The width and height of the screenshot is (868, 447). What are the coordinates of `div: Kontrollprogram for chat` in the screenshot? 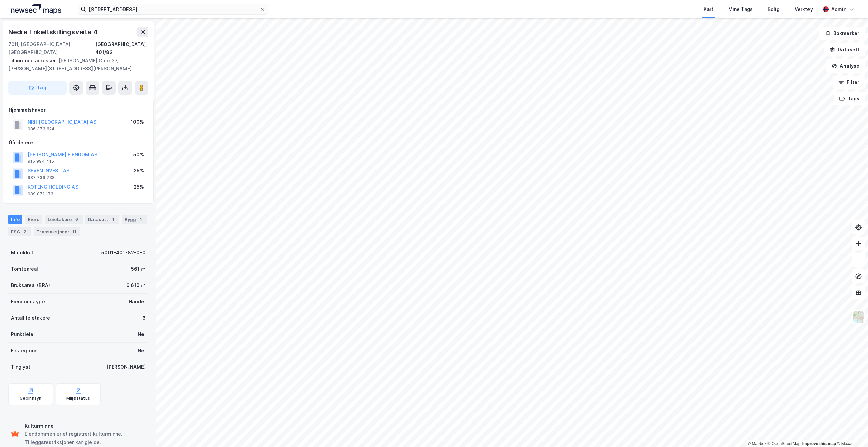 It's located at (851, 431).